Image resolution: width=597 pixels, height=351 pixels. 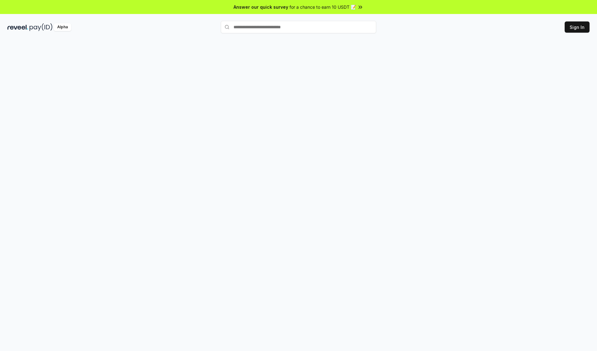 I want to click on img: pay_id, so click(x=41, y=27).